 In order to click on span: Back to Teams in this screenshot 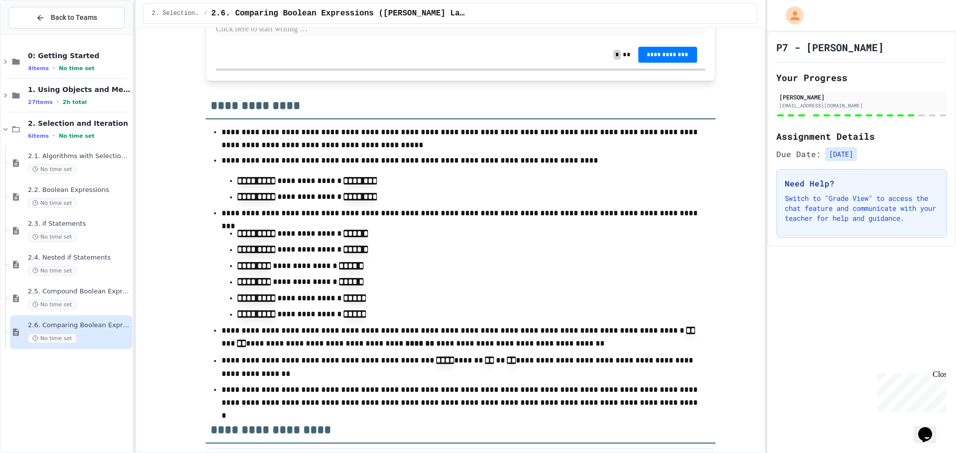, I will do `click(74, 17)`.